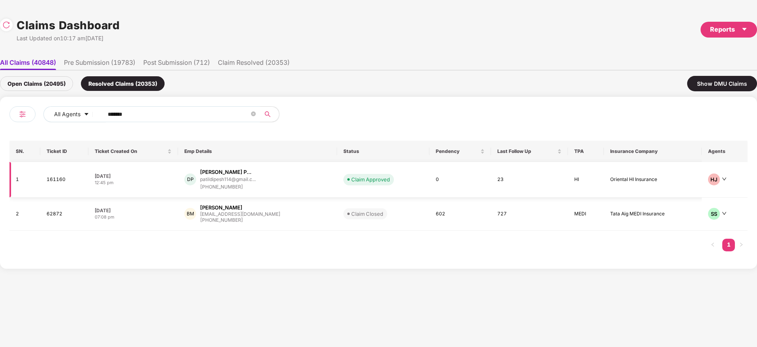  What do you see at coordinates (371, 179) in the screenshot?
I see `div: Claim Approved` at bounding box center [371, 179].